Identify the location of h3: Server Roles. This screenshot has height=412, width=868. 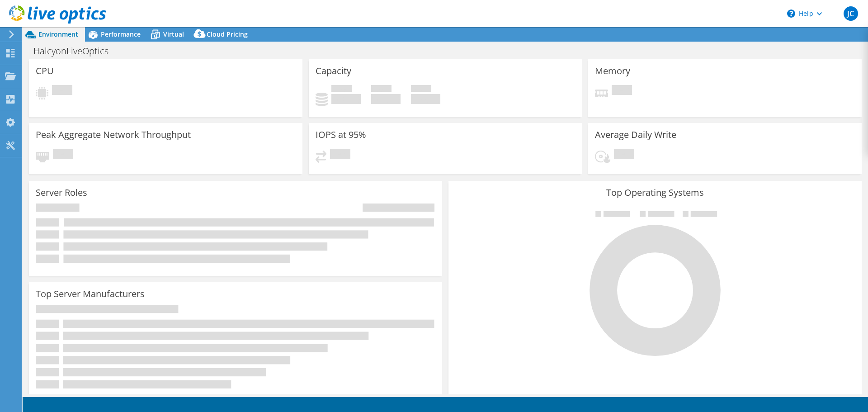
(62, 193).